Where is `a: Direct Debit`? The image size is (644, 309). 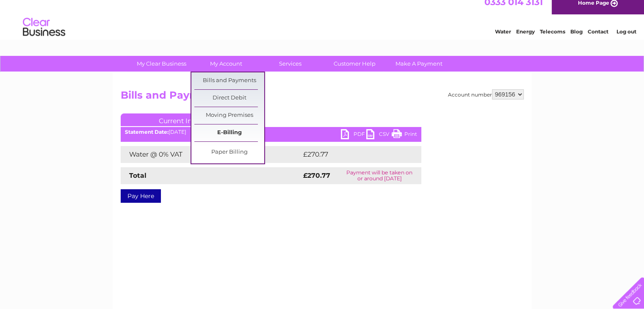
a: Direct Debit is located at coordinates (229, 98).